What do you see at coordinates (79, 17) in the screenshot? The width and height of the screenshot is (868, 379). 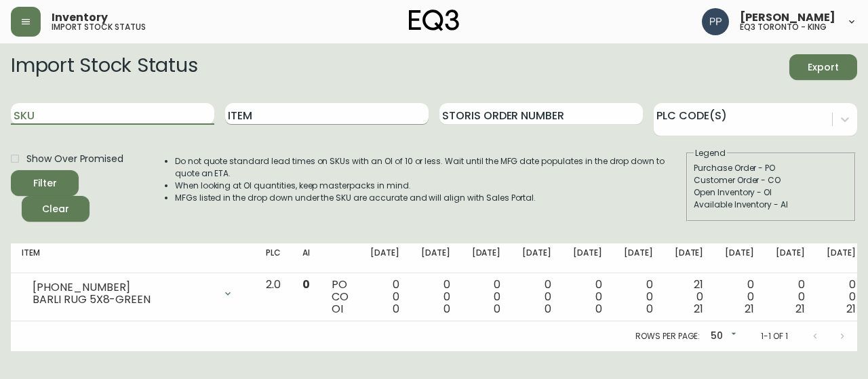 I see `span: Inventory` at bounding box center [79, 17].